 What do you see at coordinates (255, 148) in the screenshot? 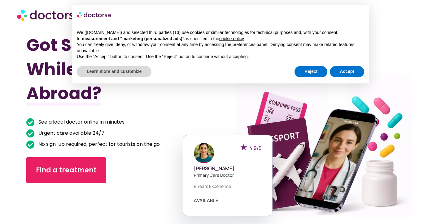
I see `span: 4.9/5` at bounding box center [255, 148].